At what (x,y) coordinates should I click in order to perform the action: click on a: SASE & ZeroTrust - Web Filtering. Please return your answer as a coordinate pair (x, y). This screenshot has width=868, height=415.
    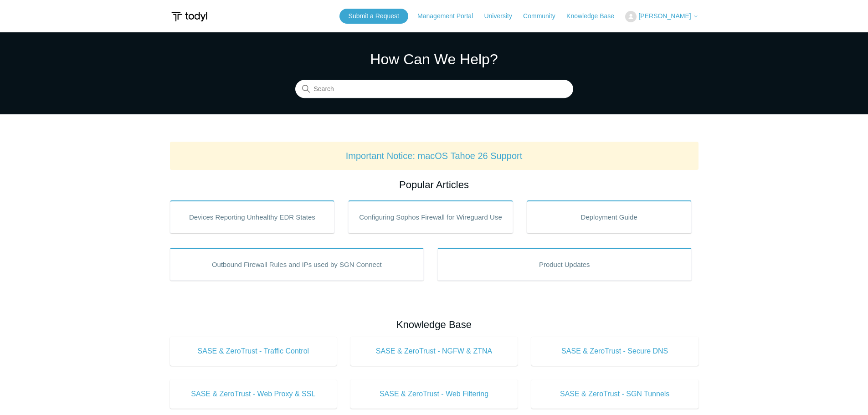
    Looking at the image, I should click on (434, 394).